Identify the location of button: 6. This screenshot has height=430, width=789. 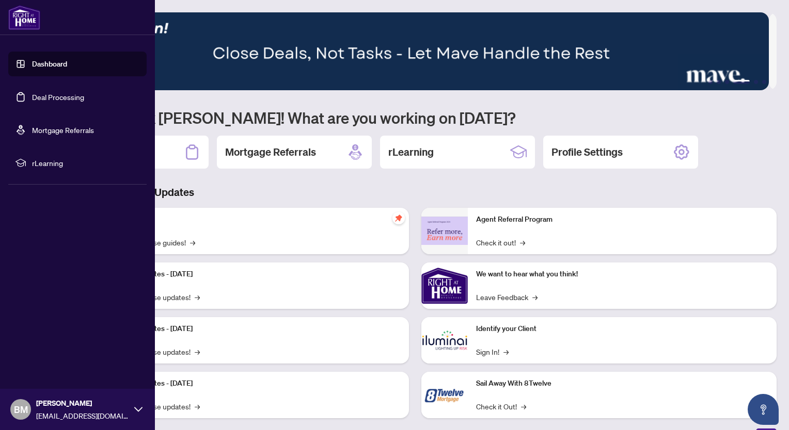
(764, 82).